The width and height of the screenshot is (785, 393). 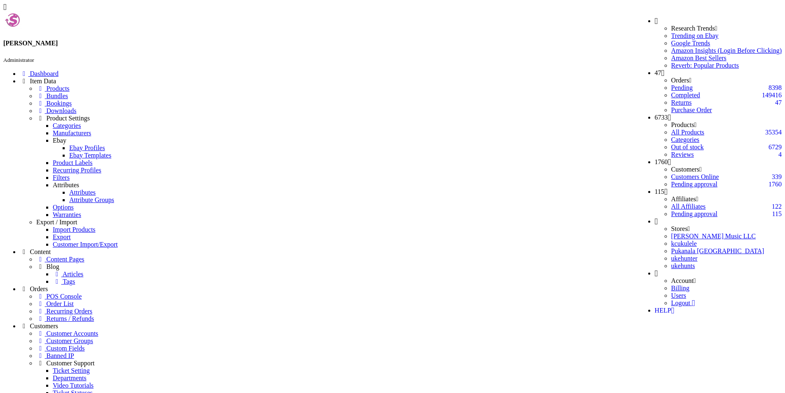 I want to click on a: kcukulele, so click(x=684, y=243).